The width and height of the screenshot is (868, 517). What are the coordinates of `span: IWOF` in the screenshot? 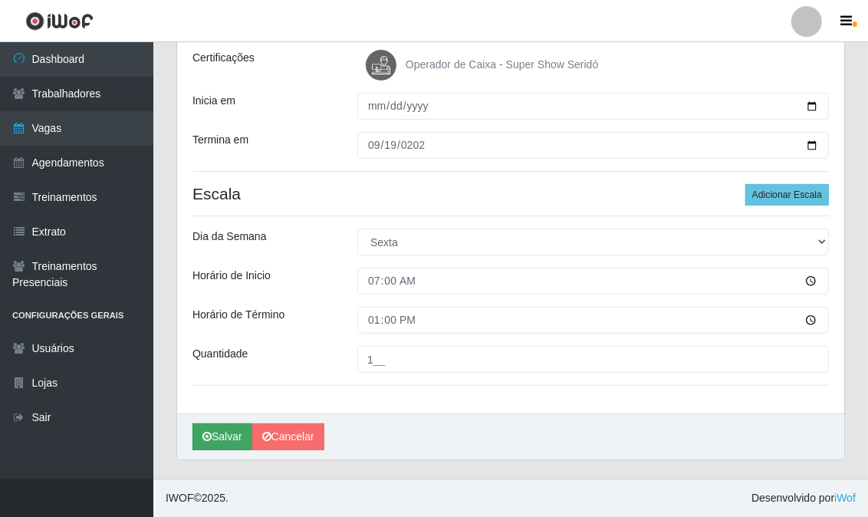 It's located at (179, 498).